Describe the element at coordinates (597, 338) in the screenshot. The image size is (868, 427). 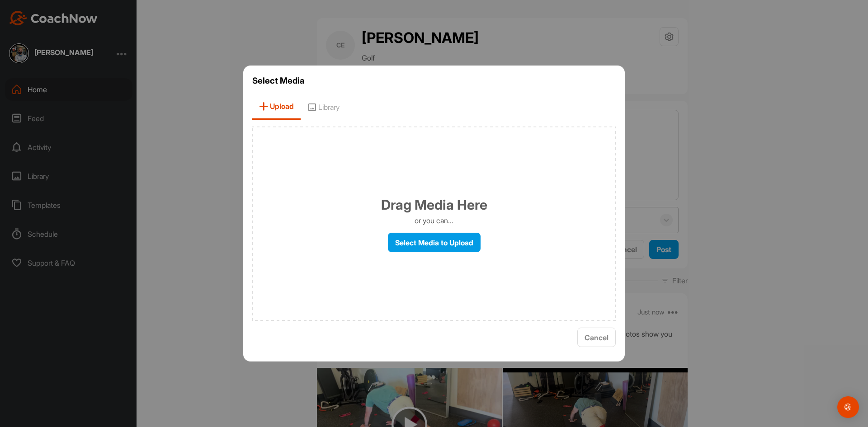
I see `span: Cancel` at that location.